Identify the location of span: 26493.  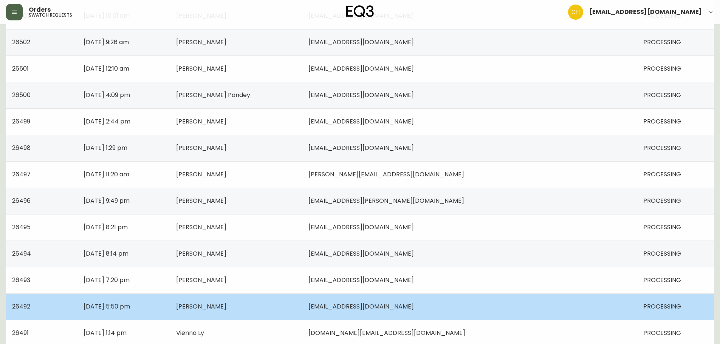
(21, 280).